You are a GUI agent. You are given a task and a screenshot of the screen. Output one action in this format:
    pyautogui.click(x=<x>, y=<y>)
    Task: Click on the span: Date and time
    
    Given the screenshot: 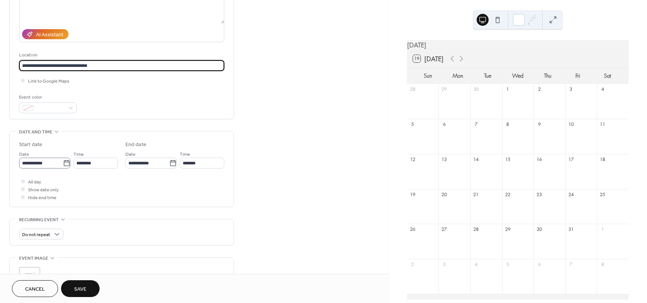 What is the action you would take?
    pyautogui.click(x=36, y=132)
    